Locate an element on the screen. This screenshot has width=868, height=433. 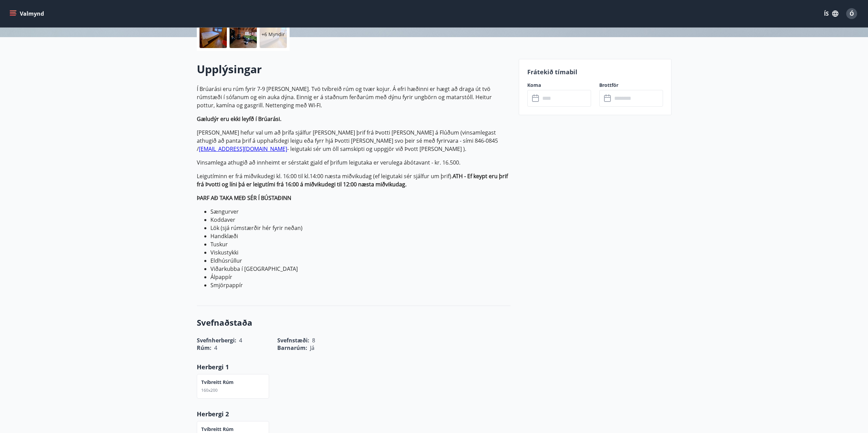
li: Álpappír is located at coordinates (360, 277).